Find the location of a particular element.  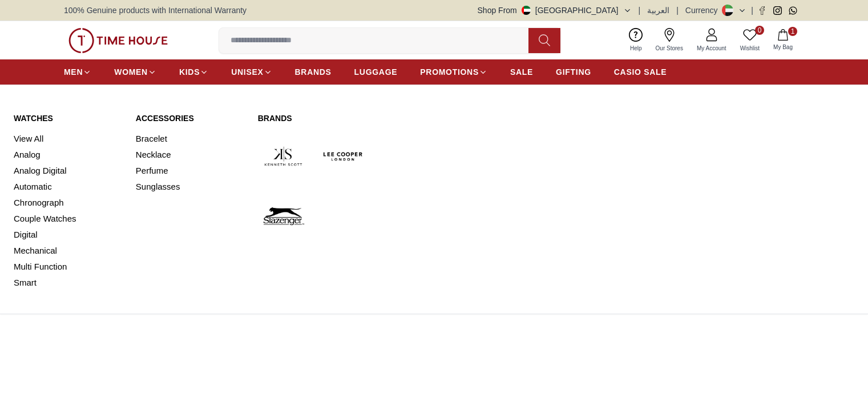

a: Analog Digital is located at coordinates (68, 171).